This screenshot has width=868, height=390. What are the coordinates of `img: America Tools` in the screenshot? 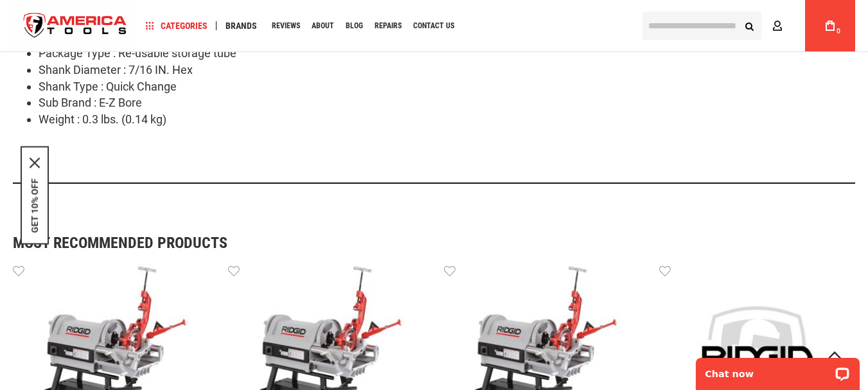 It's located at (75, 26).